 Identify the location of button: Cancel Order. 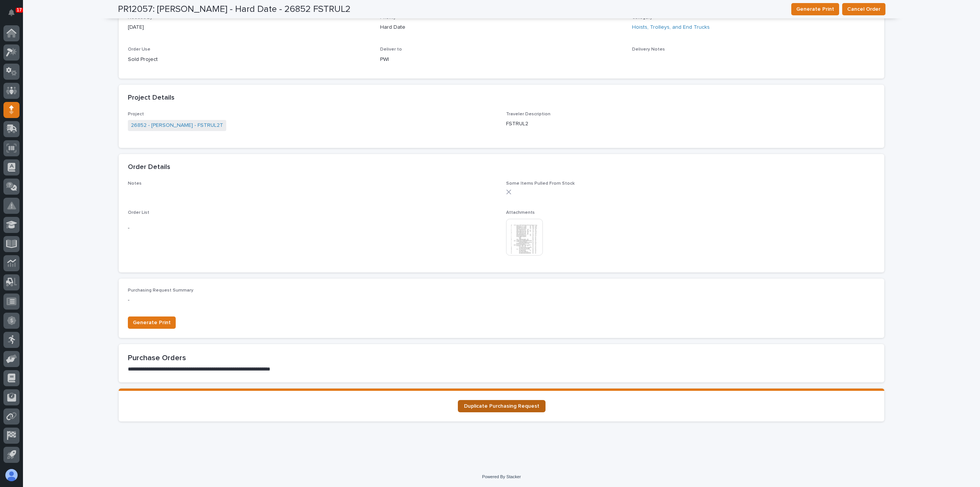
(863, 9).